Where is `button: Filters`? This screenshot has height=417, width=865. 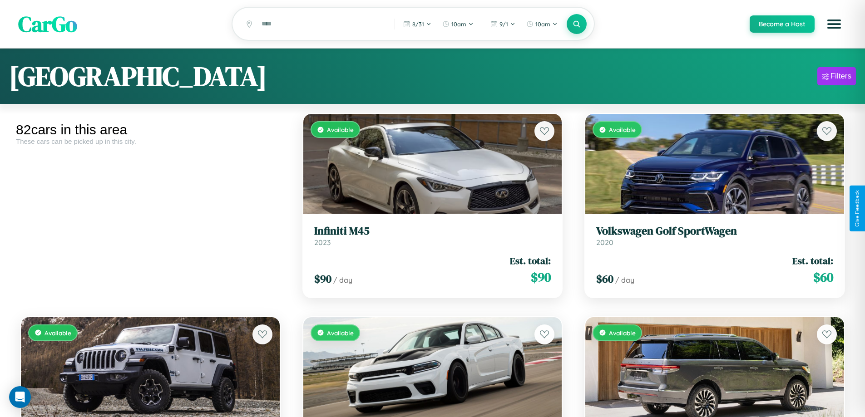 button: Filters is located at coordinates (837, 76).